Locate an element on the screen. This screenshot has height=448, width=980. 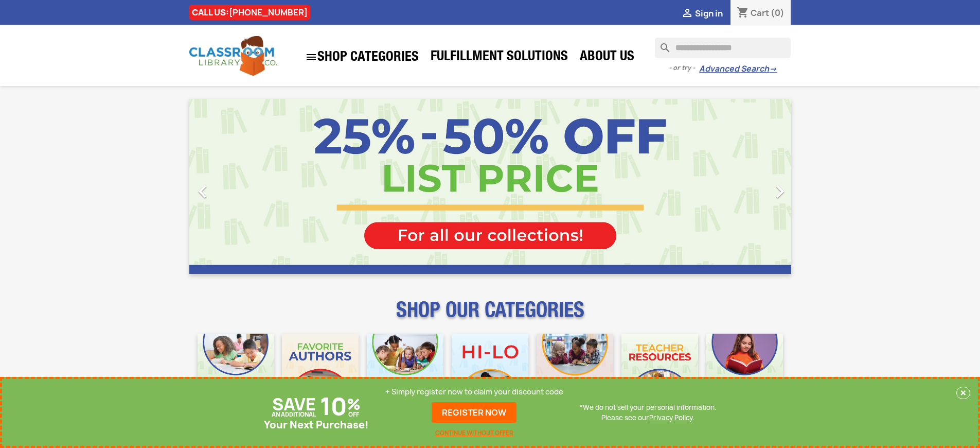
i: shopping_cart is located at coordinates (743, 13).